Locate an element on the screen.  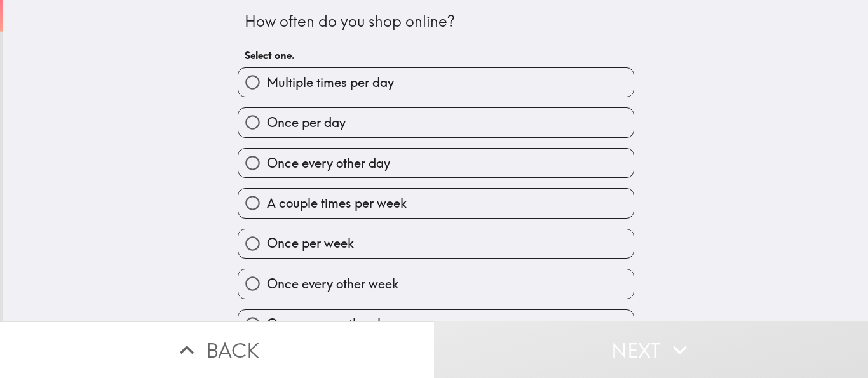
span: Once every other day is located at coordinates (329, 164).